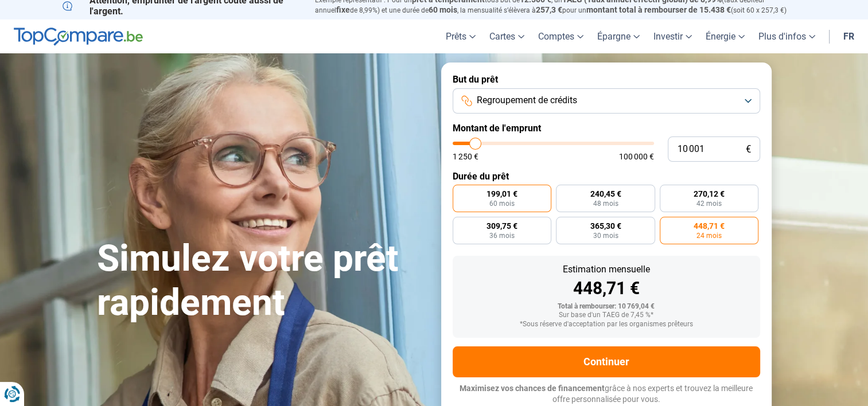  What do you see at coordinates (658, 10) in the screenshot?
I see `span: montant total à rembourser de 15.438 €` at bounding box center [658, 10].